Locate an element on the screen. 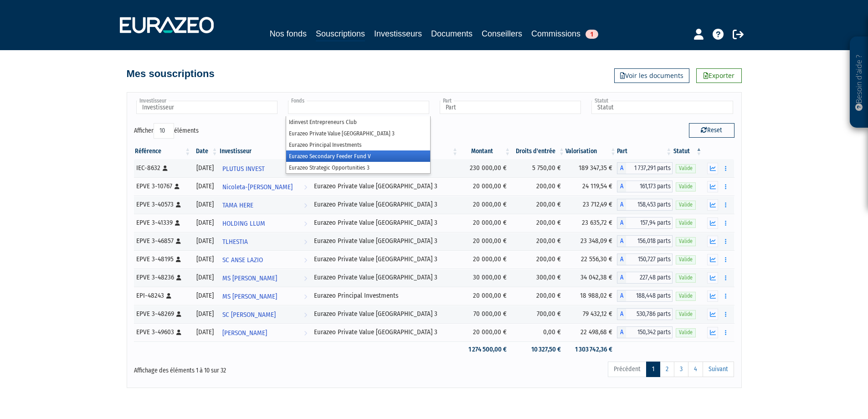 The height and width of the screenshot is (419, 868). td: 5 750,00 € is located at coordinates (538, 168).